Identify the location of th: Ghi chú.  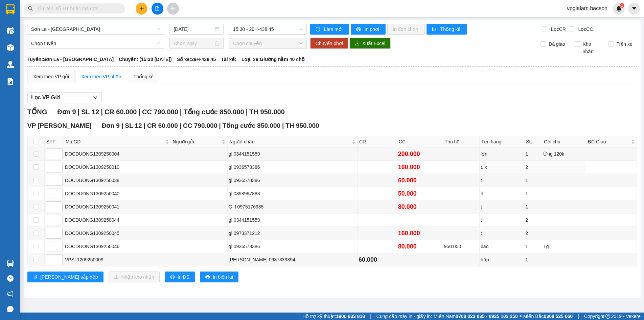
(565, 142).